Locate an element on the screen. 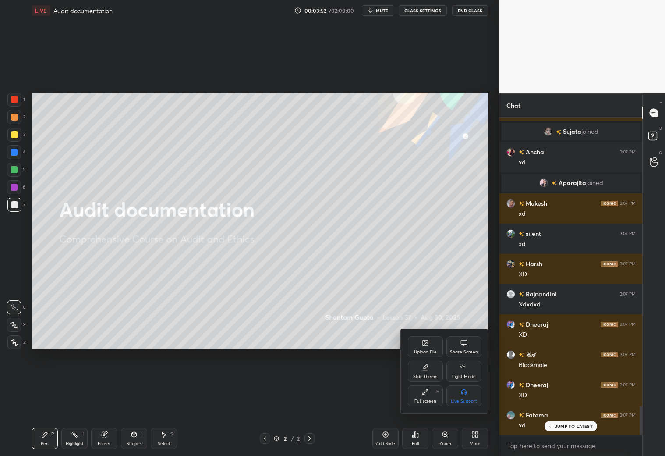  div: Slide theme is located at coordinates (426, 377).